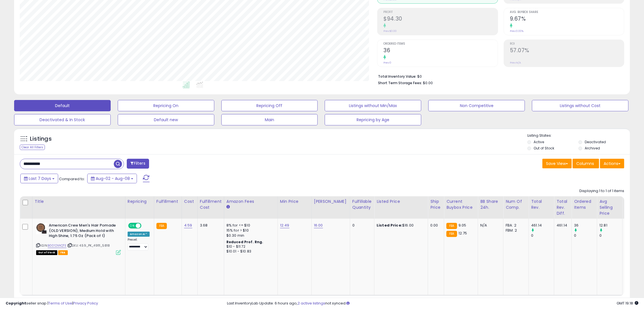  I want to click on h5: Listings, so click(41, 139).